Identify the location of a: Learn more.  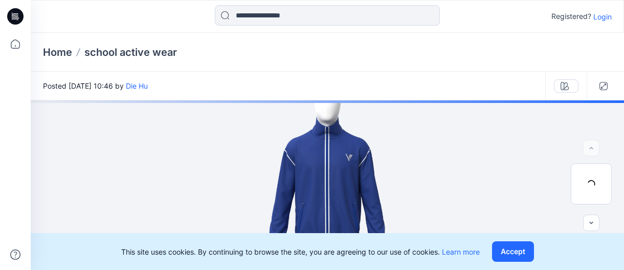
(461, 251).